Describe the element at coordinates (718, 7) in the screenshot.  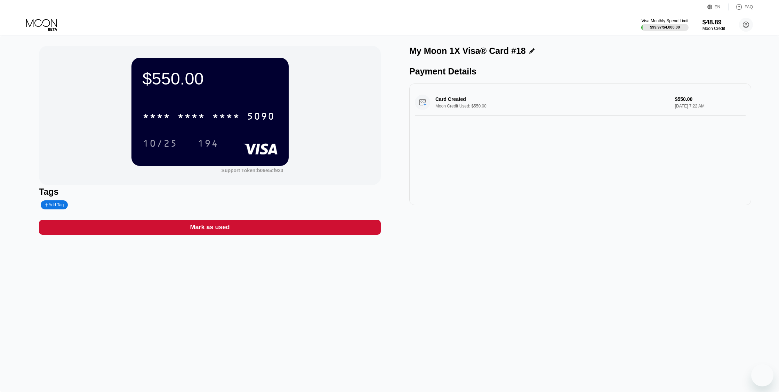
I see `div: EN` at that location.